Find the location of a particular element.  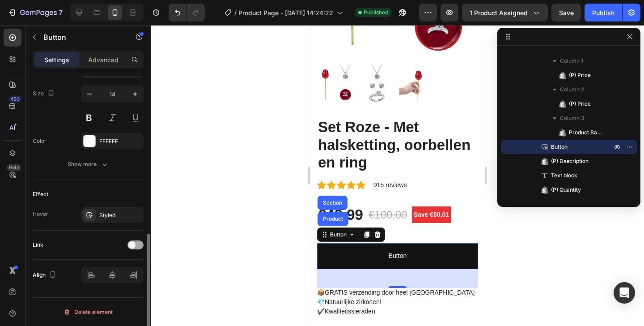

p: Settings is located at coordinates (57, 60).